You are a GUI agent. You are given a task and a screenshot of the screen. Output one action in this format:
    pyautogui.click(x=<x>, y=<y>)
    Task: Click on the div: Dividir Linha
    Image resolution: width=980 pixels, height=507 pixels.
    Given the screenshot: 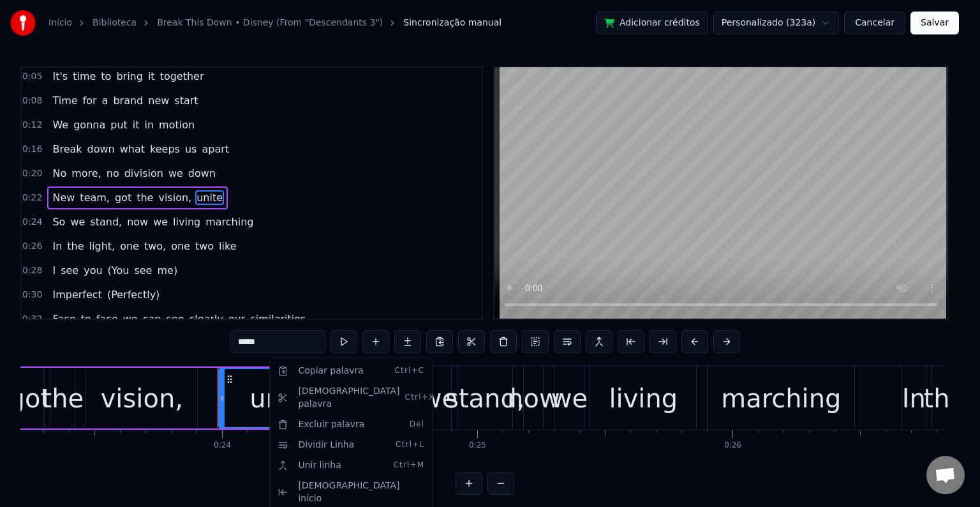 What is the action you would take?
    pyautogui.click(x=351, y=445)
    